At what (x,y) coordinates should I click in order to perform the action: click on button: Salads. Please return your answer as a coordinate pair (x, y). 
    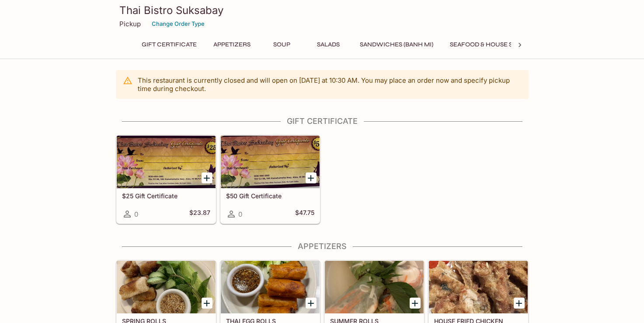
    Looking at the image, I should click on (328, 45).